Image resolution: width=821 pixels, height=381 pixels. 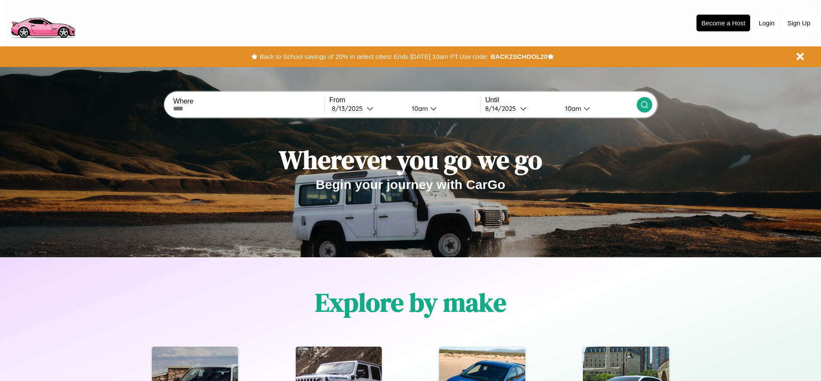 What do you see at coordinates (349, 108) in the screenshot?
I see `div: 8 / 13 / 2025` at bounding box center [349, 108].